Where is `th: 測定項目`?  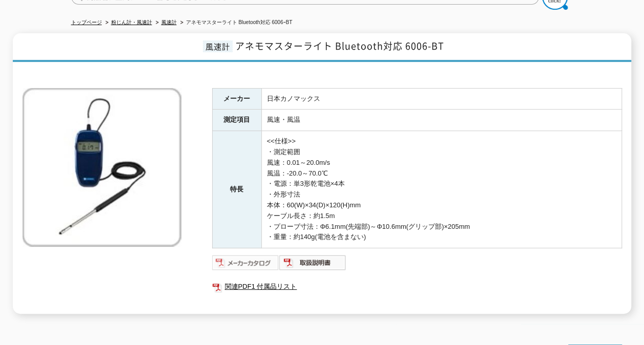
th: 測定項目 is located at coordinates (237, 120).